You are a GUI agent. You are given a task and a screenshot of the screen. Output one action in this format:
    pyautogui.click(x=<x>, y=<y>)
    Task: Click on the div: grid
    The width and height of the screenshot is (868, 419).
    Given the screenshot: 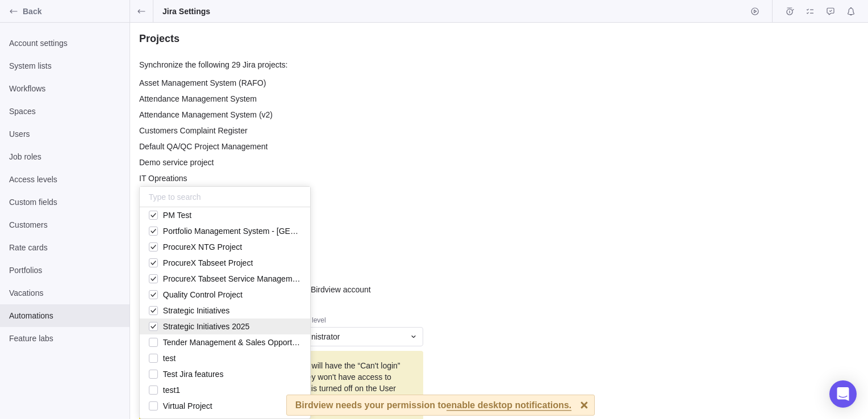 What is the action you would take?
    pyautogui.click(x=225, y=313)
    